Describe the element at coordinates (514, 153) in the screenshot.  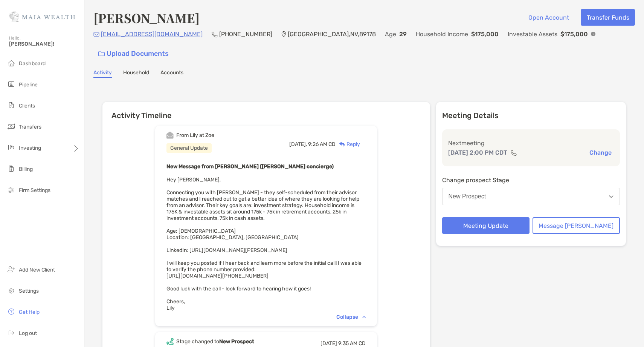
I see `img: communication type` at that location.